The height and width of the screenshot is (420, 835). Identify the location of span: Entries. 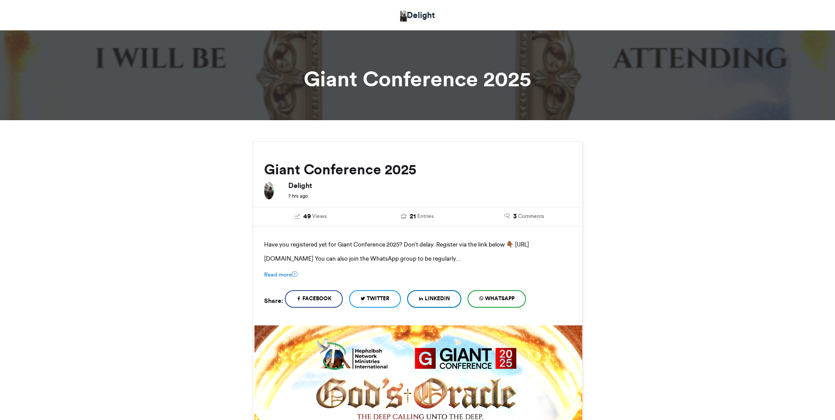
(425, 216).